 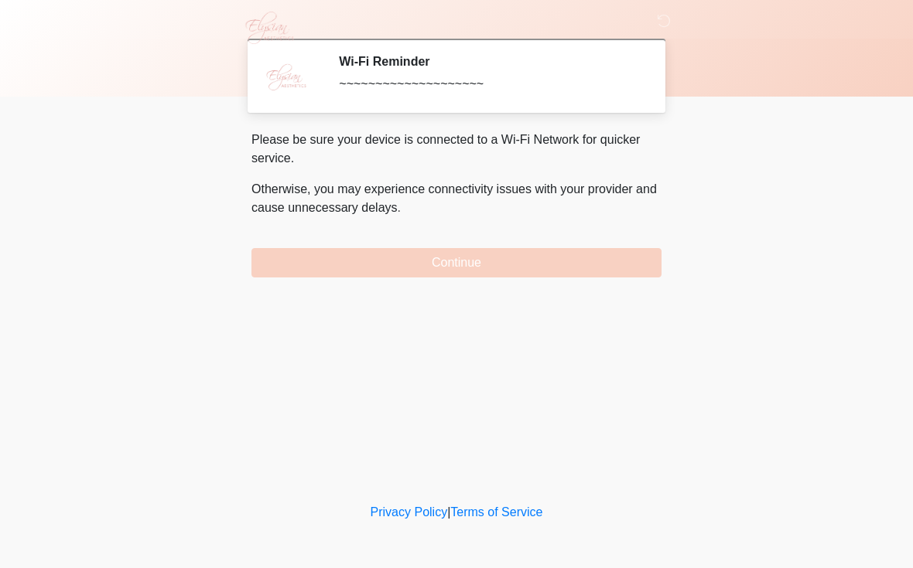 What do you see at coordinates (286, 77) in the screenshot?
I see `img: Agent Avatar` at bounding box center [286, 77].